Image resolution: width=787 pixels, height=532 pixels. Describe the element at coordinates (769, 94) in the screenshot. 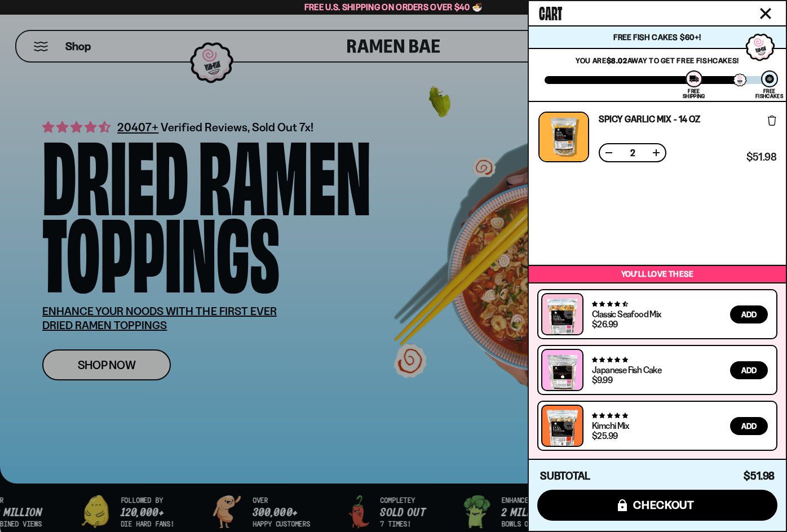

I see `div: Free Fishcakes` at that location.